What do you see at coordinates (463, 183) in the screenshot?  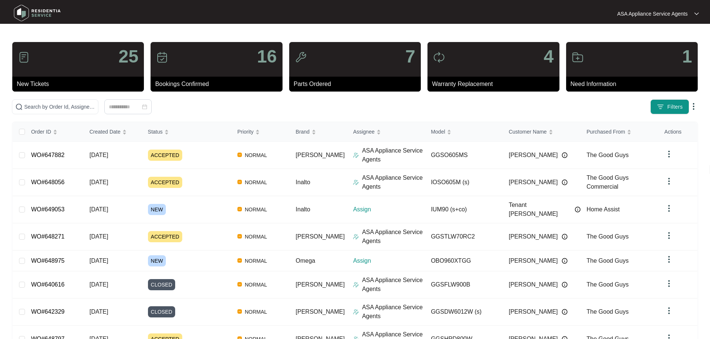 I see `td: IOSO605M (s)` at bounding box center [463, 183].